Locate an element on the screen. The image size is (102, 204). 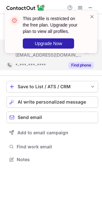
button: save-profile-one-click is located at coordinates (52, 87).